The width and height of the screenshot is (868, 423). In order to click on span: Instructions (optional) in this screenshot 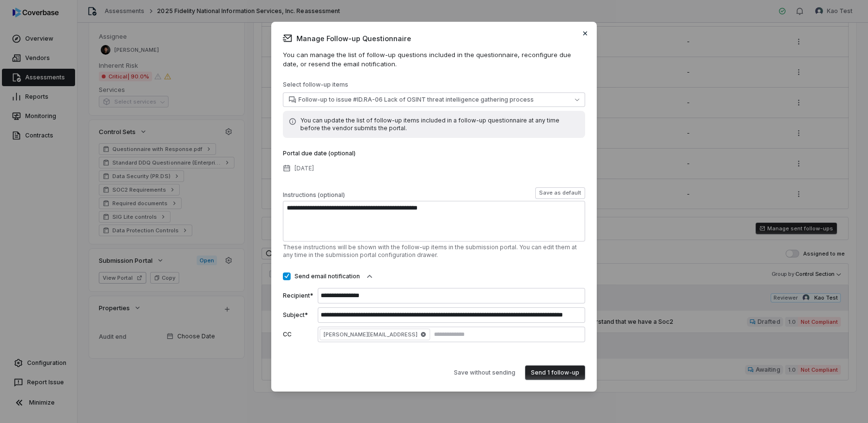, I will do `click(314, 195)`.